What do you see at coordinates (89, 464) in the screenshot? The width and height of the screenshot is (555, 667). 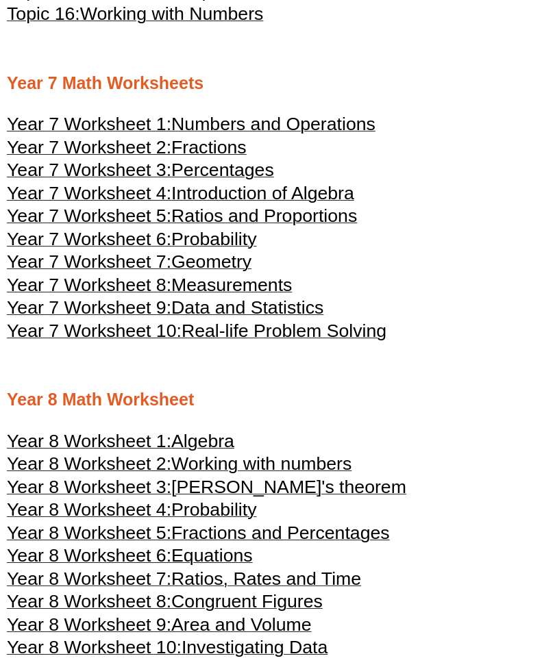 I see `span: Year 8 Worksheet 2:` at bounding box center [89, 464].